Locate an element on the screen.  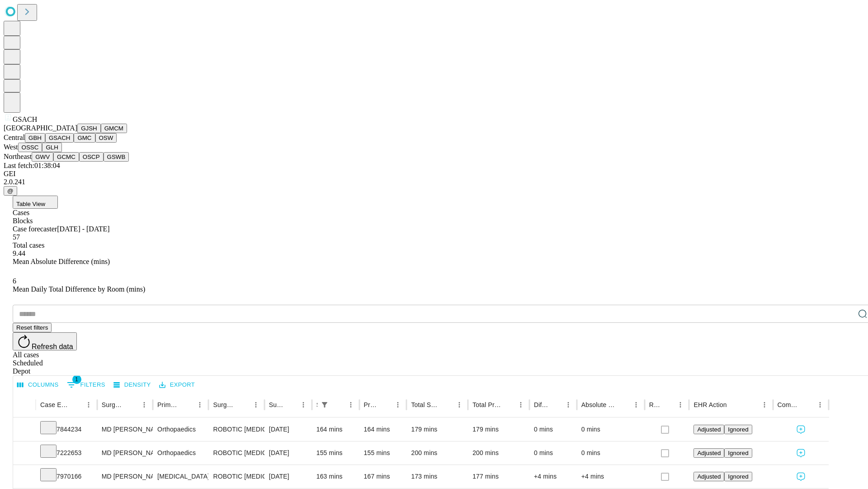
div: Primary Service is located at coordinates (169, 404).